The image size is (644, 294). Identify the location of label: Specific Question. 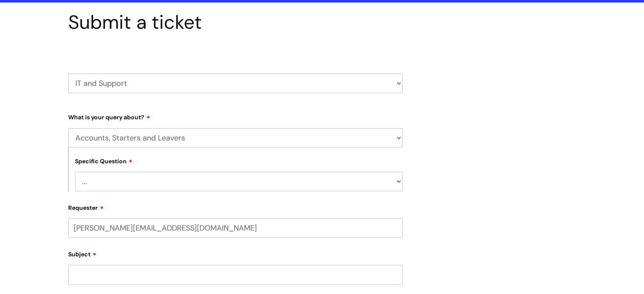
(104, 161).